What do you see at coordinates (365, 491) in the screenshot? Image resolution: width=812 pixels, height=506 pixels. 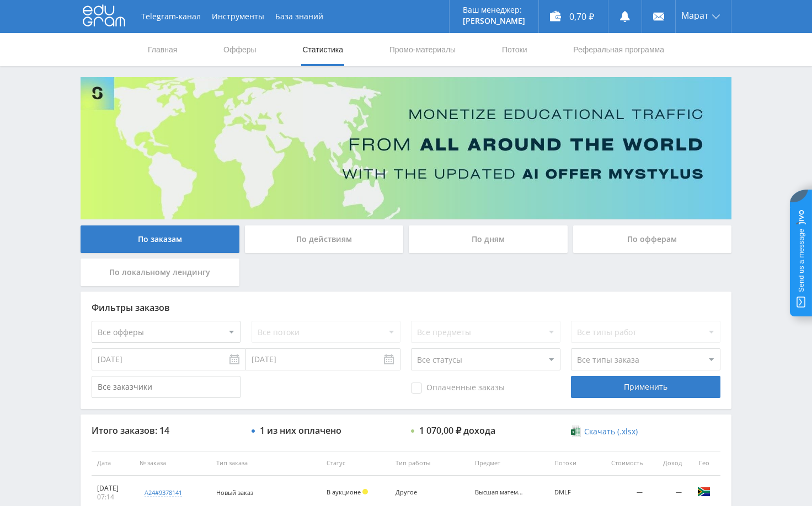 I see `span: Холд` at bounding box center [365, 491].